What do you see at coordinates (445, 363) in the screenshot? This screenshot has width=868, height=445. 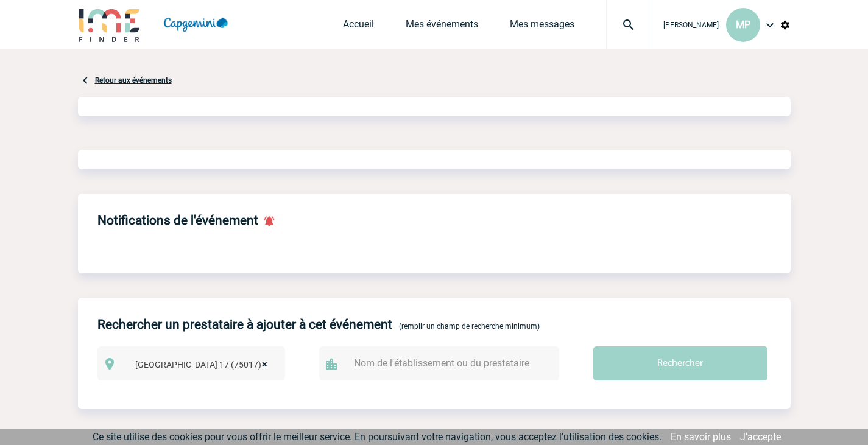 I see `input: Nom de l'établissement ou du prestataire` at bounding box center [445, 363].